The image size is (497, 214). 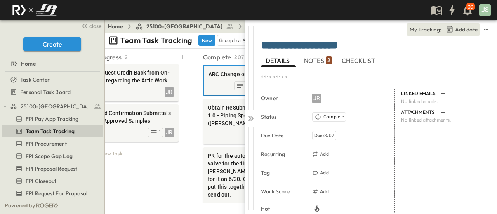 I want to click on button: Create, so click(x=52, y=44).